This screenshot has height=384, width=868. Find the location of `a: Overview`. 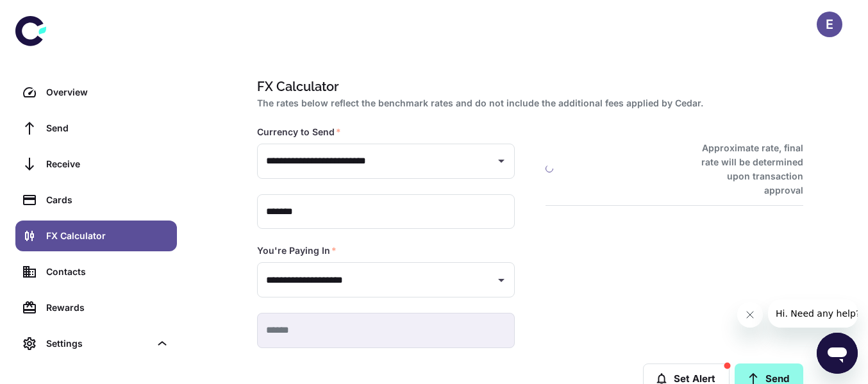

a: Overview is located at coordinates (96, 92).